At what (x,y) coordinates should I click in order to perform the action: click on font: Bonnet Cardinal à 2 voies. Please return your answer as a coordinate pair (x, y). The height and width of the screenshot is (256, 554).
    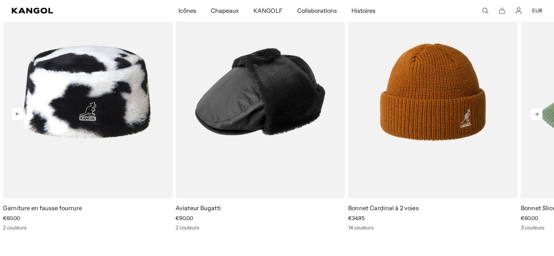
    Looking at the image, I should click on (383, 208).